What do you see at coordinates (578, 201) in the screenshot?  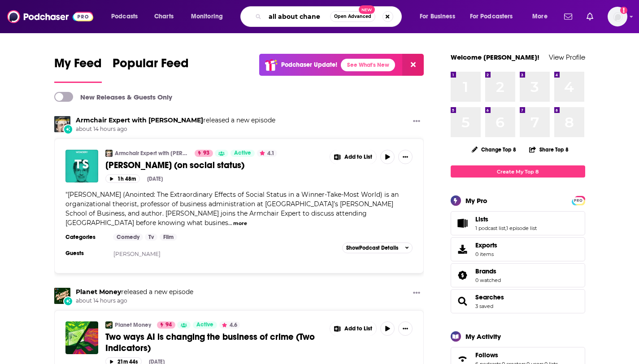 I see `span: PRO` at bounding box center [578, 201].